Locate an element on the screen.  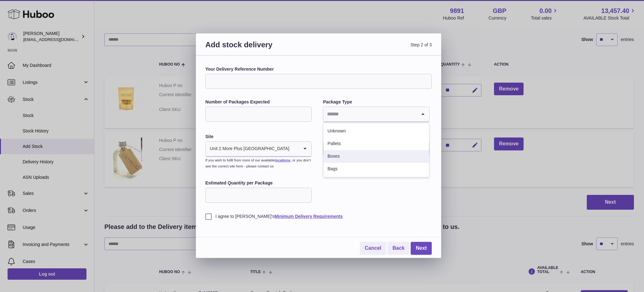
label: Expected Delivery Date is located at coordinates (376, 136).